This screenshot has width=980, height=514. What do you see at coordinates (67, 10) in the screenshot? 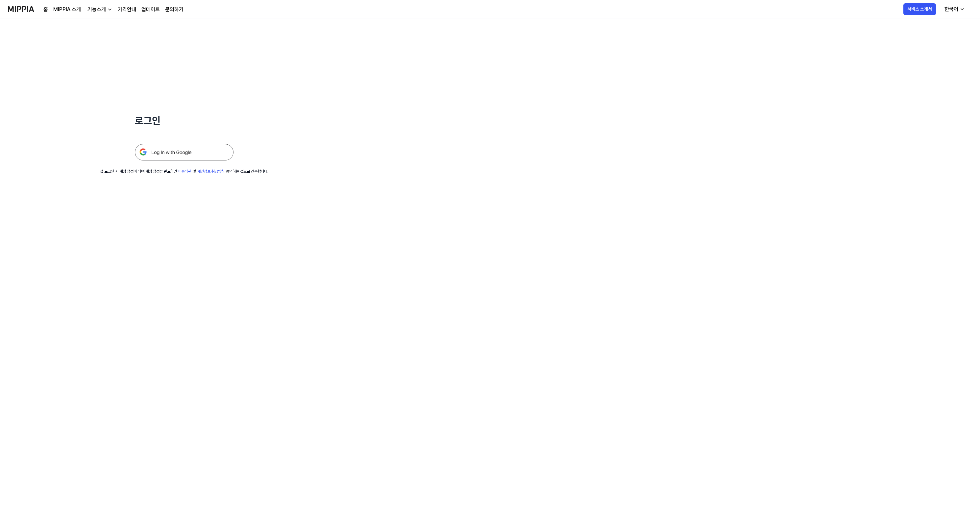
I see `a: MIPPIA 소개` at bounding box center [67, 10].